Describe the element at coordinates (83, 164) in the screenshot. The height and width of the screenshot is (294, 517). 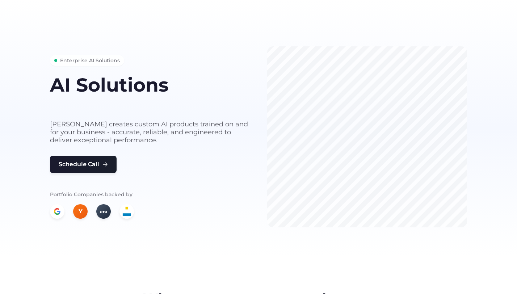
I see `a: Schedule Call` at that location.